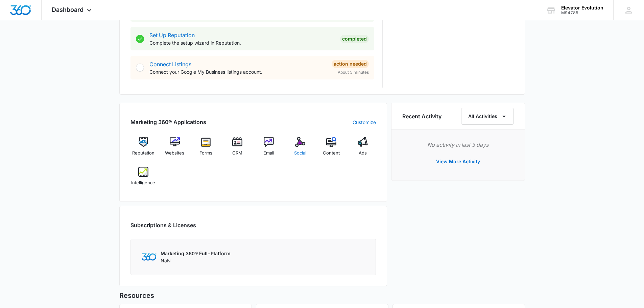 The width and height of the screenshot is (644, 308). What do you see at coordinates (331, 153) in the screenshot?
I see `span: Content` at bounding box center [331, 153].